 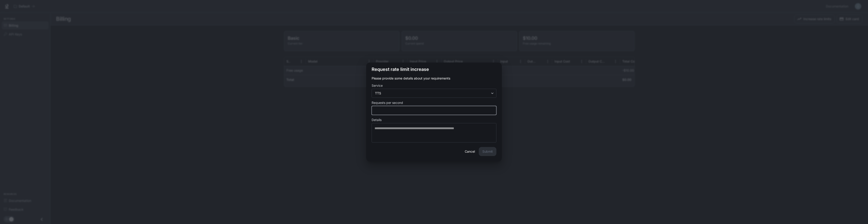 I want to click on p: Requests per second, so click(x=387, y=102).